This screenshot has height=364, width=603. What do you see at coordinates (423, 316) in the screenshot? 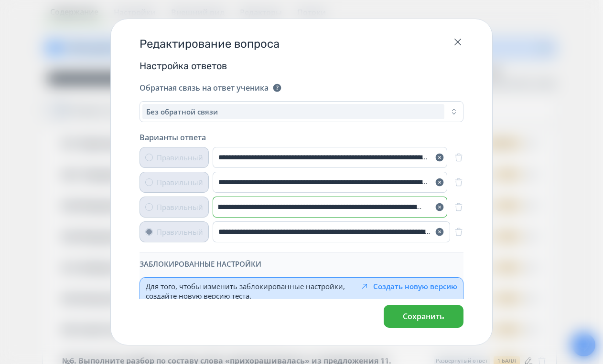
I see `button: Сохранить` at bounding box center [423, 316].